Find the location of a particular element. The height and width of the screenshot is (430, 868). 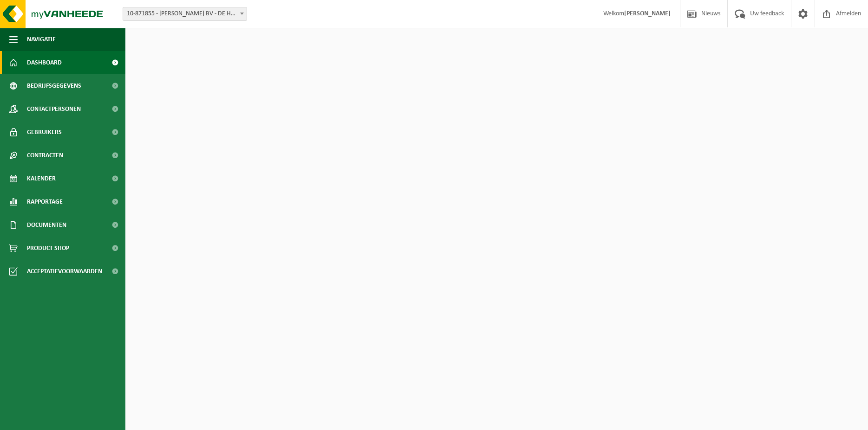

span: Rapportage is located at coordinates (44, 202).